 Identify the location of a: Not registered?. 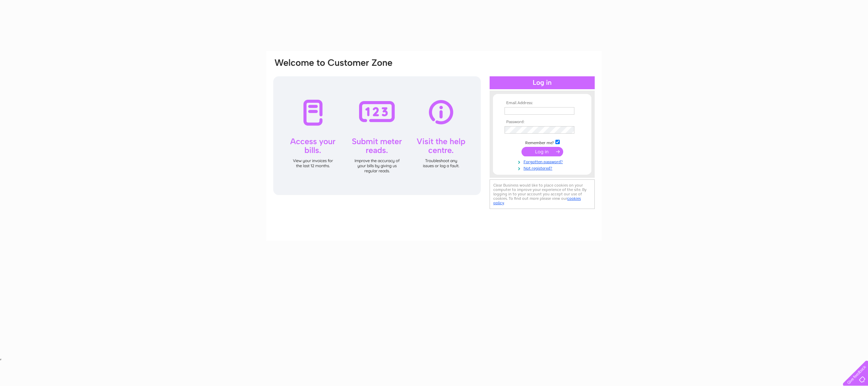
(543, 168).